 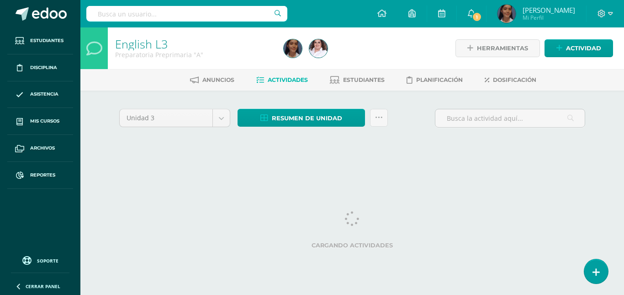 I want to click on span: Archivos, so click(x=42, y=148).